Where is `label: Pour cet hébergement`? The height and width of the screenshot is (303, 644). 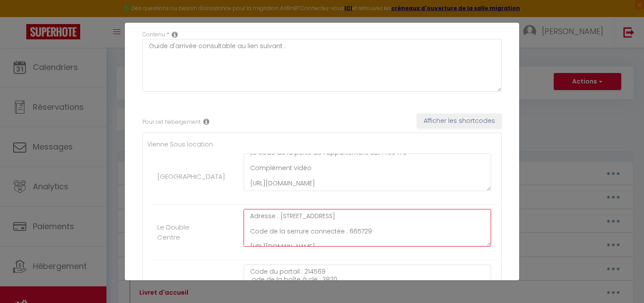 label: Pour cet hébergement is located at coordinates (171, 122).